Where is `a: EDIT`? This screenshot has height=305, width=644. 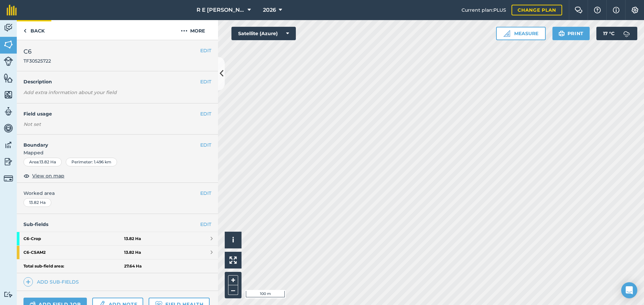 a: EDIT is located at coordinates (205, 224).